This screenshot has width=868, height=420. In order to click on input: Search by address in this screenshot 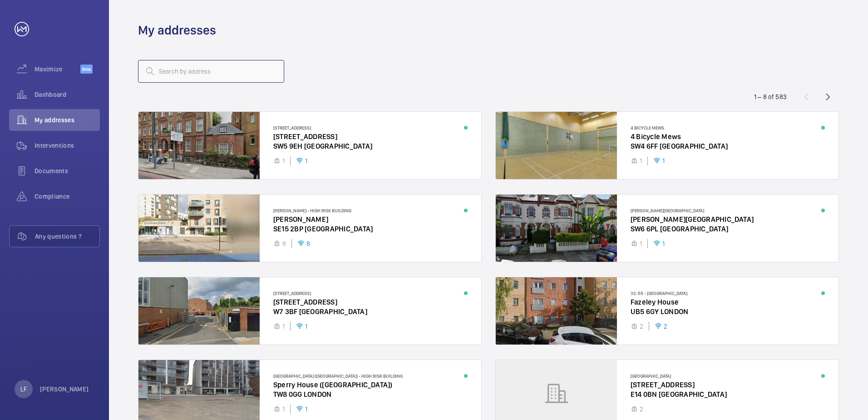, I will do `click(211, 71)`.